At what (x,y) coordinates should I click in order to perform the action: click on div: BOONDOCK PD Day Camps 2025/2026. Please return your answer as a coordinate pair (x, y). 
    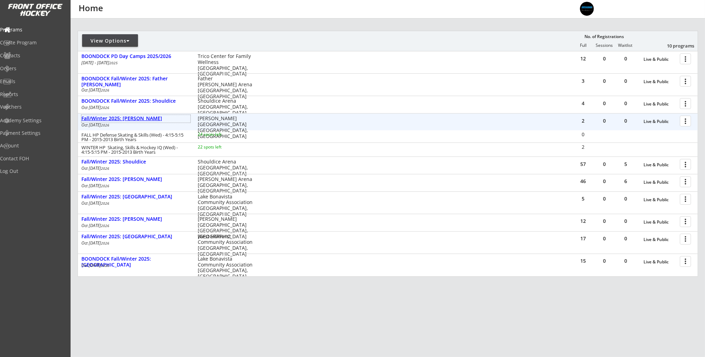
    Looking at the image, I should click on (136, 56).